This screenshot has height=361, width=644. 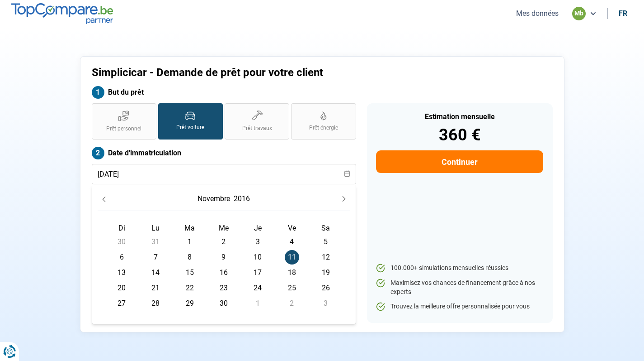 What do you see at coordinates (326, 228) in the screenshot?
I see `span: Sa` at bounding box center [326, 228].